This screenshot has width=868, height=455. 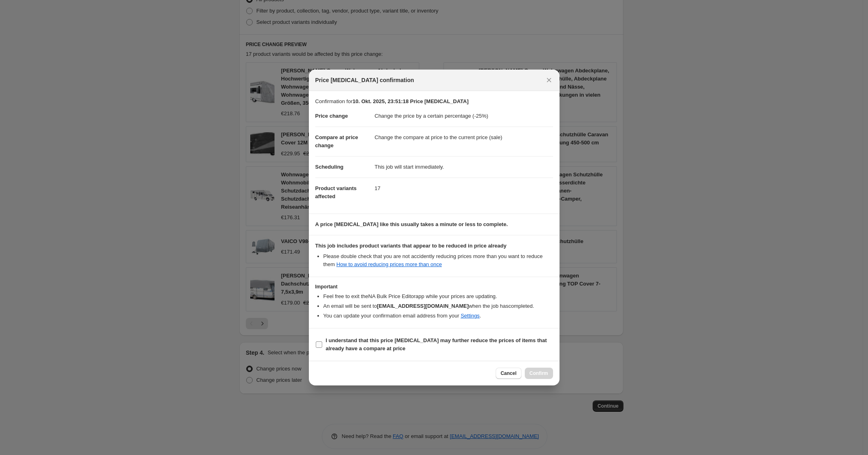 I want to click on p: Confirmation for, so click(x=434, y=101).